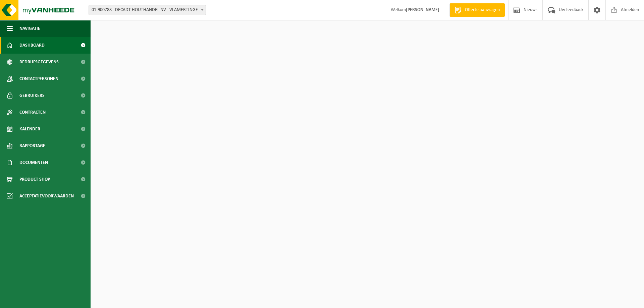  Describe the element at coordinates (39, 62) in the screenshot. I see `span: Bedrijfsgegevens` at that location.